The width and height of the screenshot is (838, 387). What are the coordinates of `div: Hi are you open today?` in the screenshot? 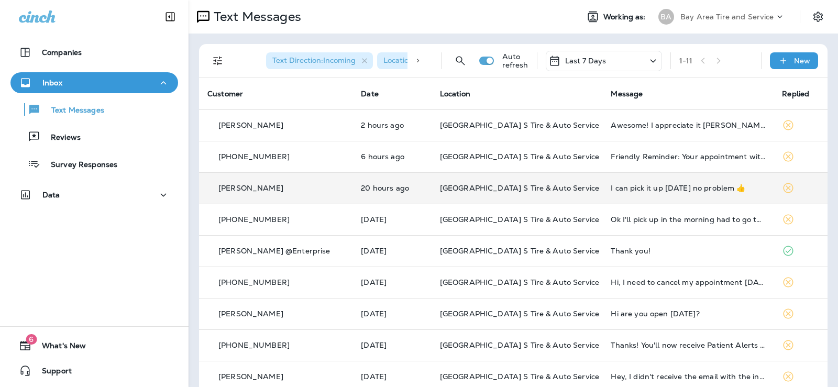 It's located at (688, 314).